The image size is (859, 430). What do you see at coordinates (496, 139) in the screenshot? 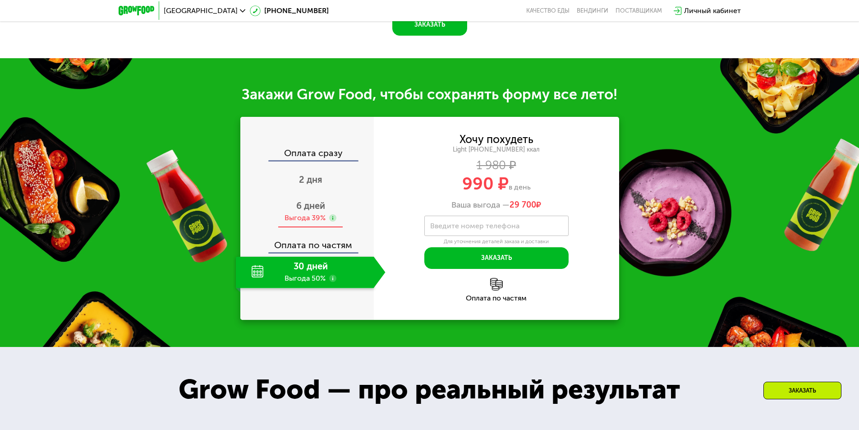
I see `div: Хочу похудеть` at bounding box center [496, 139].